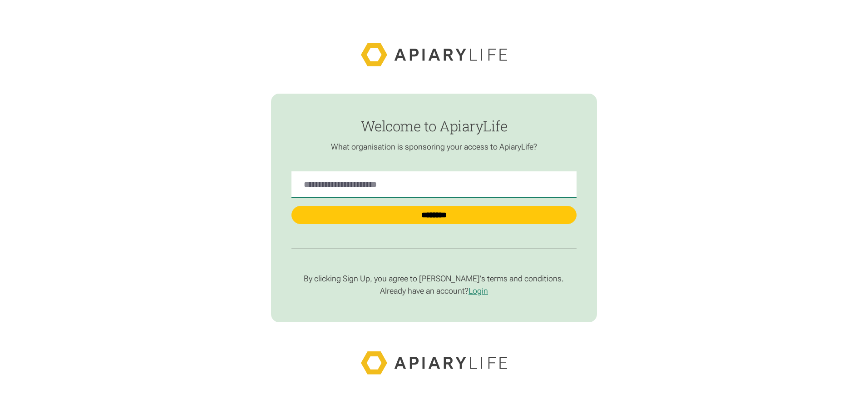  Describe the element at coordinates (434, 126) in the screenshot. I see `h1: Welcome to ApiaryLife` at that location.